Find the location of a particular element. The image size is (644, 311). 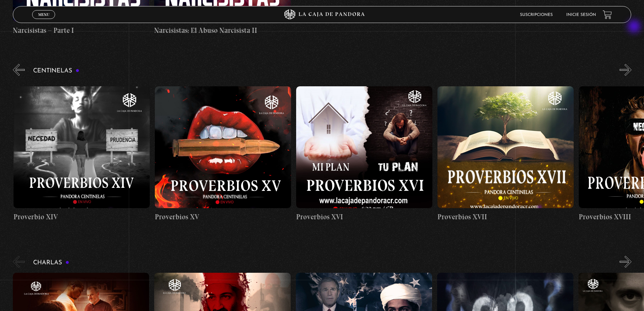

h4: Proverbios XV is located at coordinates (223, 217).